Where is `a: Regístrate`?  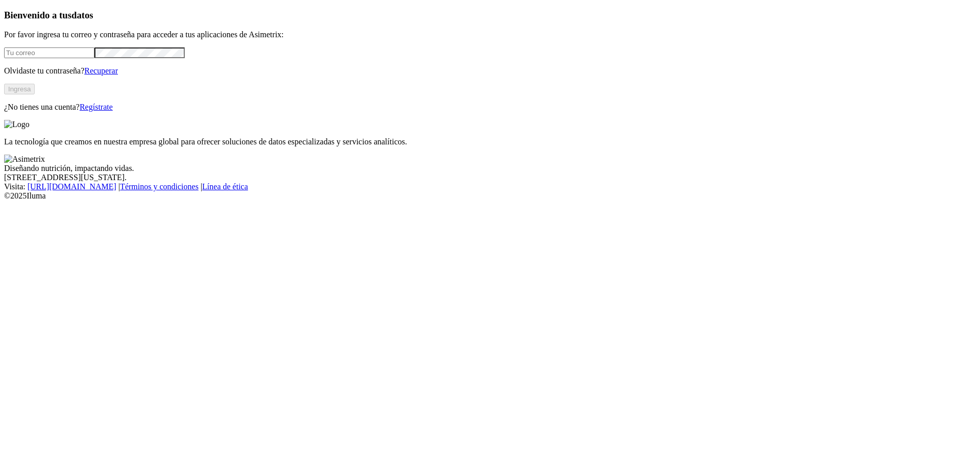
a: Regístrate is located at coordinates (96, 106).